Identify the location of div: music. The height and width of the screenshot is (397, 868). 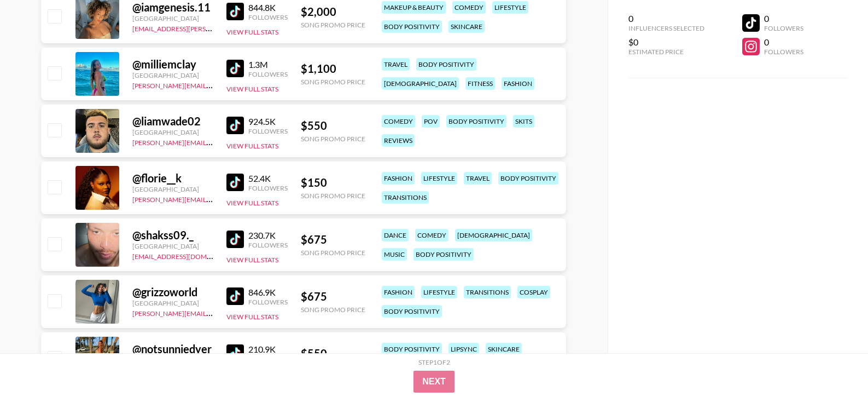
(395, 254).